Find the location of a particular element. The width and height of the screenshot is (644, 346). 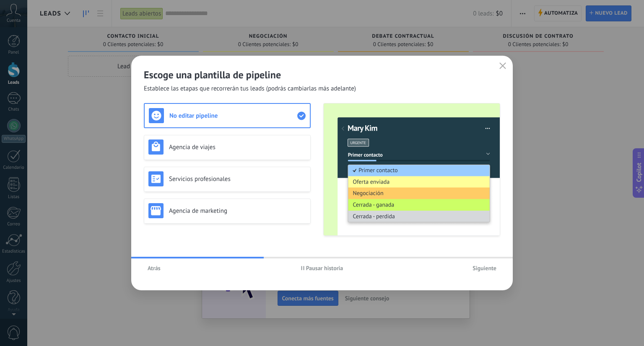

span: Pausar historia is located at coordinates (324, 268).